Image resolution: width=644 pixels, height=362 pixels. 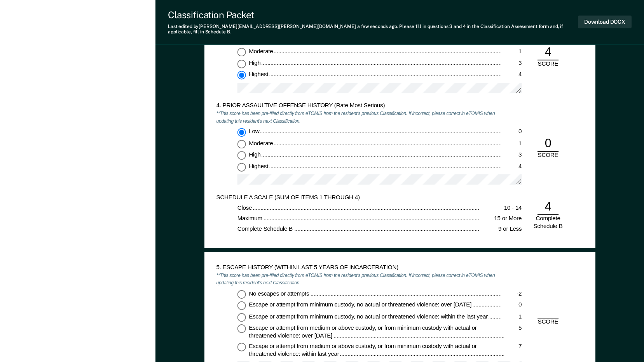 What do you see at coordinates (245, 207) in the screenshot?
I see `span: Close` at bounding box center [245, 207].